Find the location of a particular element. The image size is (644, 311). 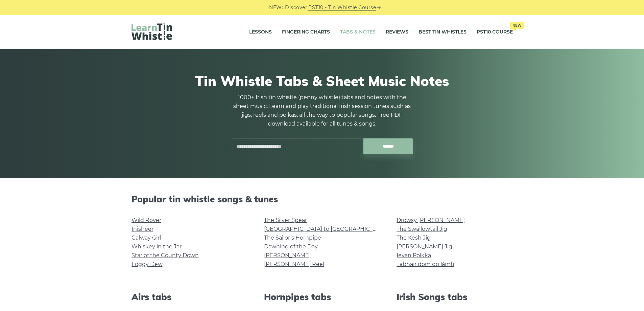

a: Fingering Charts is located at coordinates (306, 32).